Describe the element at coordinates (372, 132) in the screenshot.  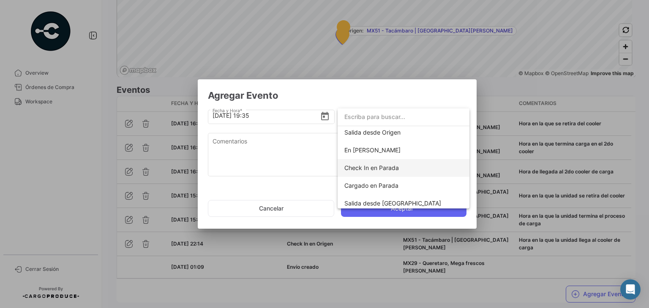
I see `span: Salida desde Origen` at that location.